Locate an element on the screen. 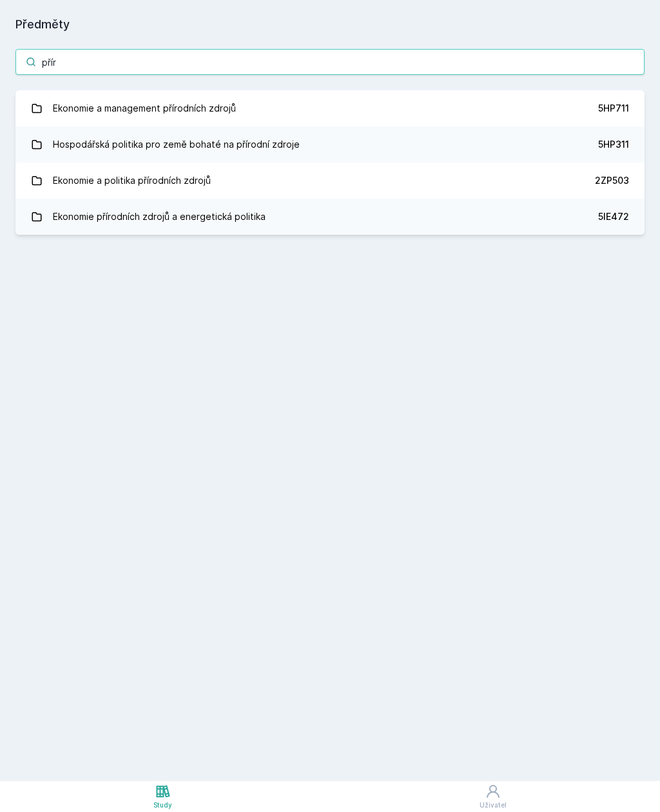 The image size is (660, 812). a: Ekonomie a politika přírodních zdrojů 2ZP503 is located at coordinates (330, 181).